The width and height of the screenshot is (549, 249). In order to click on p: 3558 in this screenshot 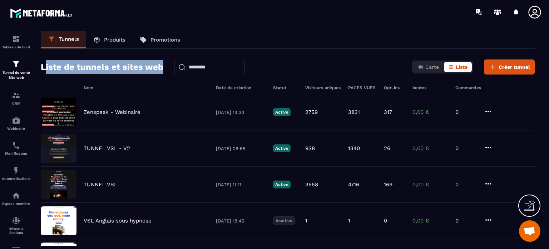, I will do `click(312, 184)`.